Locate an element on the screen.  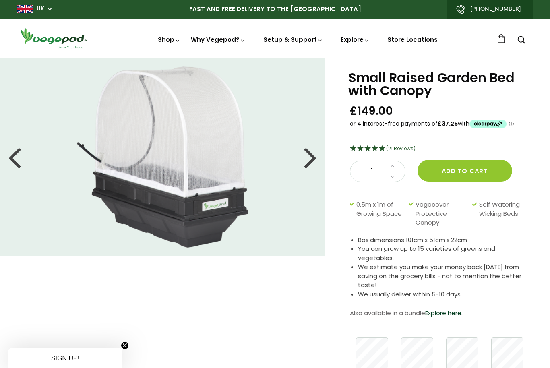
button: Close teaser is located at coordinates (125, 346).